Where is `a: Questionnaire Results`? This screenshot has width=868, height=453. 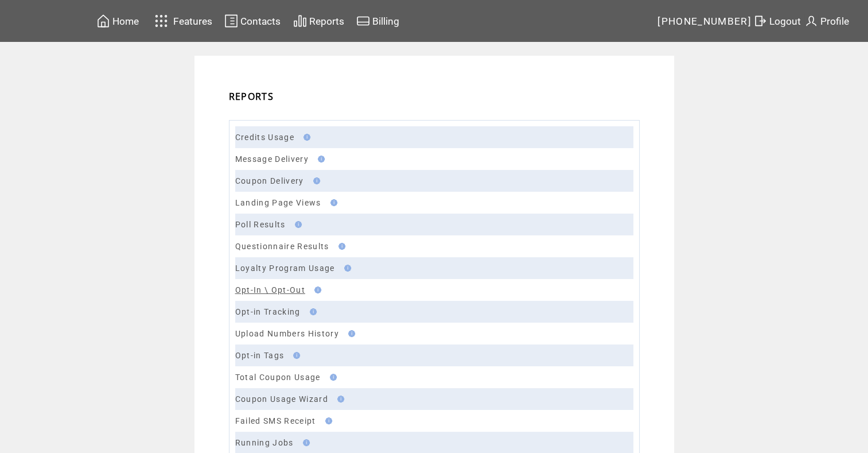
a: Questionnaire Results is located at coordinates (283, 246).